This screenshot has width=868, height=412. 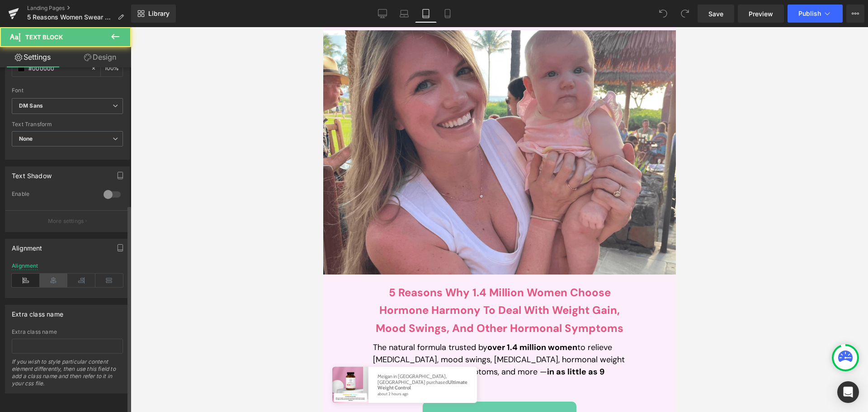 I want to click on button: Publish, so click(x=815, y=14).